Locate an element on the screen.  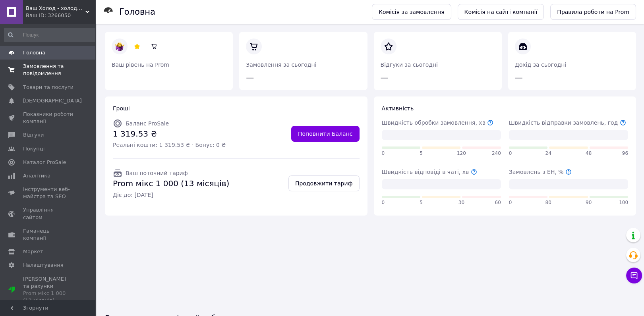
button: Чат з покупцем is located at coordinates (634, 276).